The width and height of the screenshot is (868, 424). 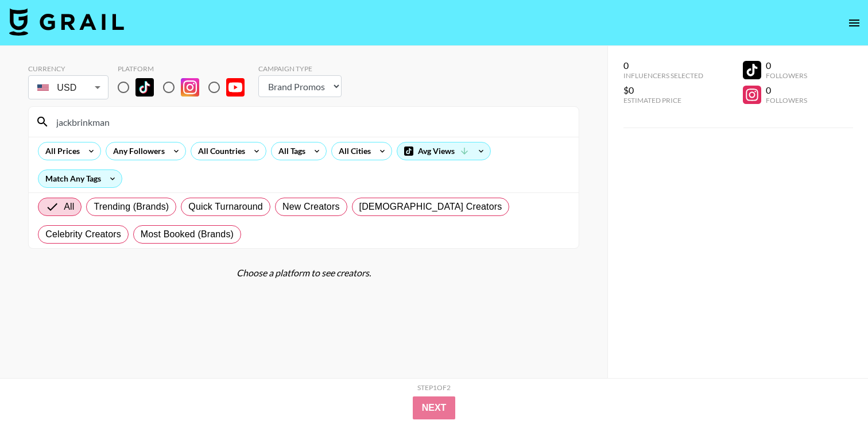 What do you see at coordinates (67, 21) in the screenshot?
I see `img: Grail Talent` at bounding box center [67, 21].